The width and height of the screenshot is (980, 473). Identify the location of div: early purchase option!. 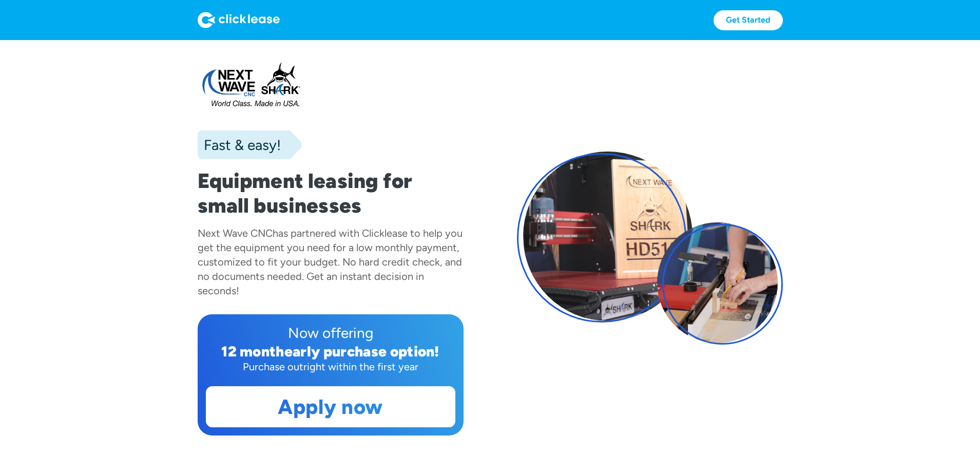
(362, 351).